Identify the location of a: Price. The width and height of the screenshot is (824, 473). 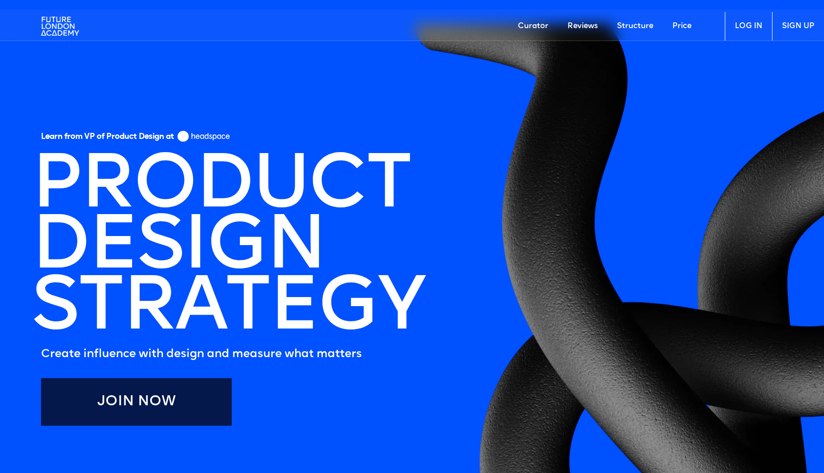
(682, 26).